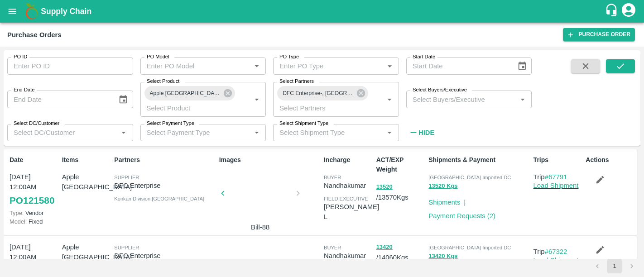  Describe the element at coordinates (12, 11) in the screenshot. I see `button: open drawer` at that location.